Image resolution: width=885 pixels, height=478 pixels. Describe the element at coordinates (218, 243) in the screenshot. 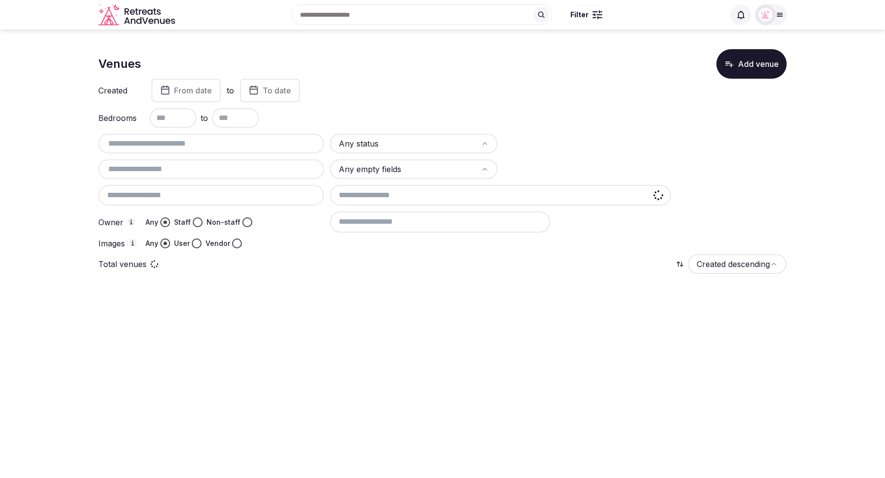

I see `label: Vendor` at that location.